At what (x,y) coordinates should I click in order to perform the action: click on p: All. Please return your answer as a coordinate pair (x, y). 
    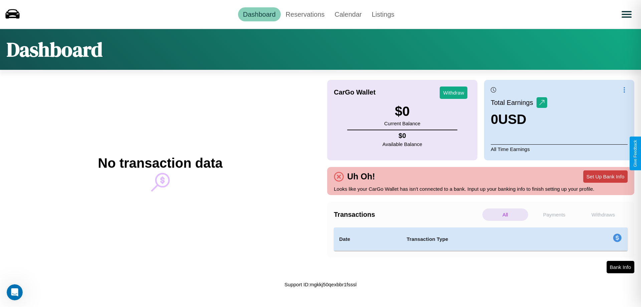
    Looking at the image, I should click on (505, 214).